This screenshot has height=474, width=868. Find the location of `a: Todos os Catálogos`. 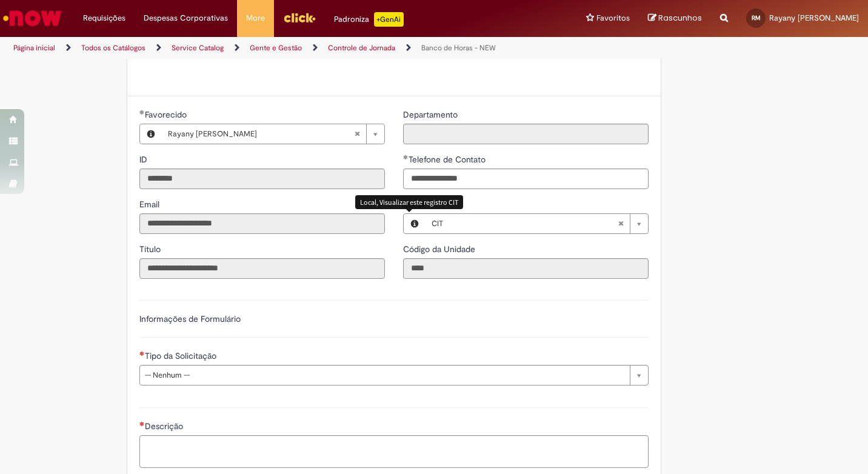

a: Todos os Catálogos is located at coordinates (114, 48).